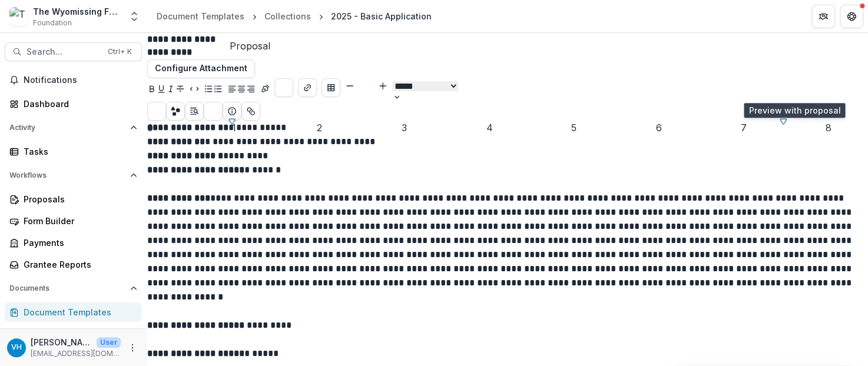  I want to click on button: Open Activity, so click(73, 128).